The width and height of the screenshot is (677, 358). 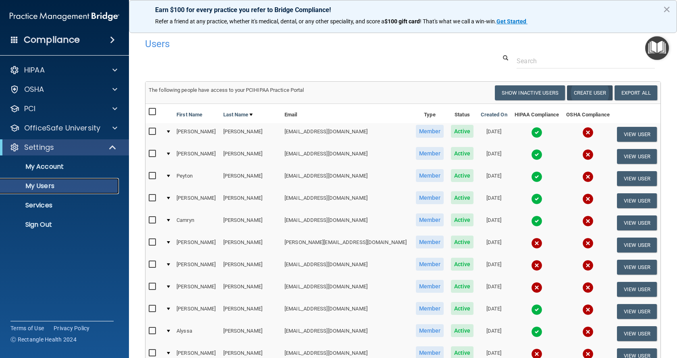 What do you see at coordinates (530, 93) in the screenshot?
I see `button: Show Inactive Users` at bounding box center [530, 93].